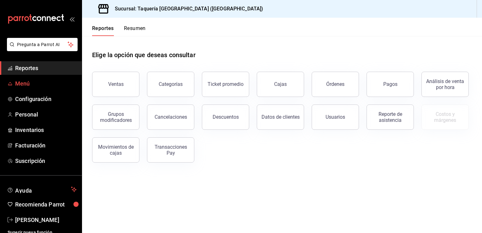 The height and width of the screenshot is (233, 482). Describe the element at coordinates (42, 189) in the screenshot. I see `span: Ayuda` at that location.